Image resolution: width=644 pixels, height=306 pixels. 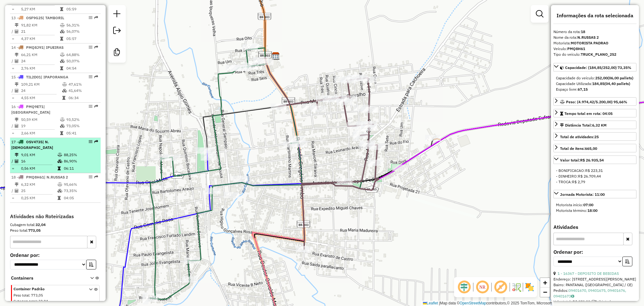 What do you see at coordinates (589, 113) in the screenshot?
I see `span: Tempo total em rota: 04:05` at bounding box center [589, 113].